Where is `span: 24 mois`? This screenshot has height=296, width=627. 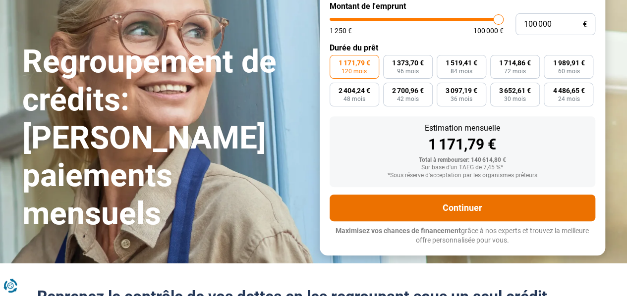 span: 24 mois is located at coordinates (568, 99).